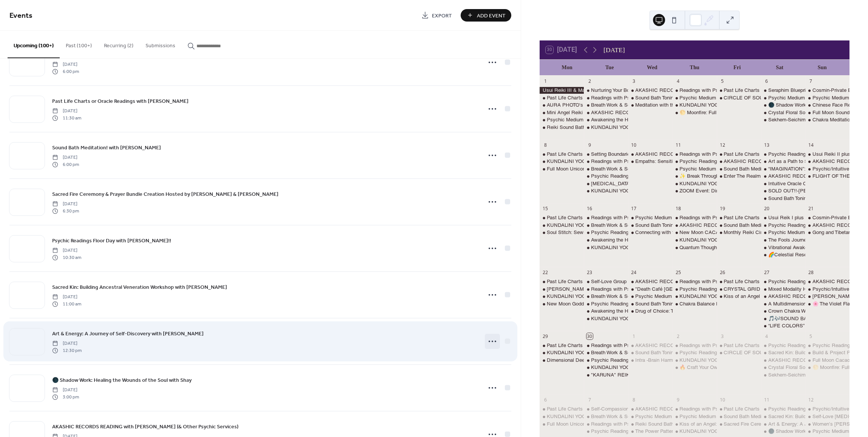  I want to click on div: 22, so click(545, 273).